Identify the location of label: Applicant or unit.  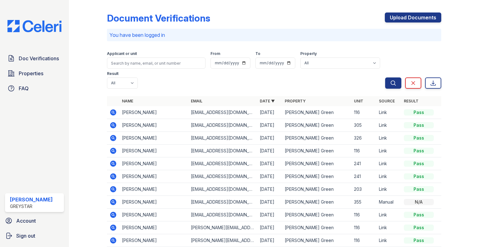
(122, 54).